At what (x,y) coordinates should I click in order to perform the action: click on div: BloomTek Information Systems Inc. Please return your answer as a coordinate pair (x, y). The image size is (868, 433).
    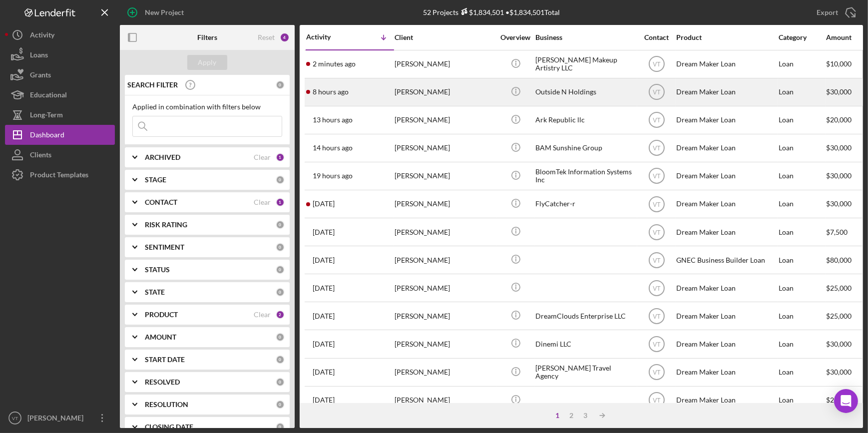
    Looking at the image, I should click on (585, 176).